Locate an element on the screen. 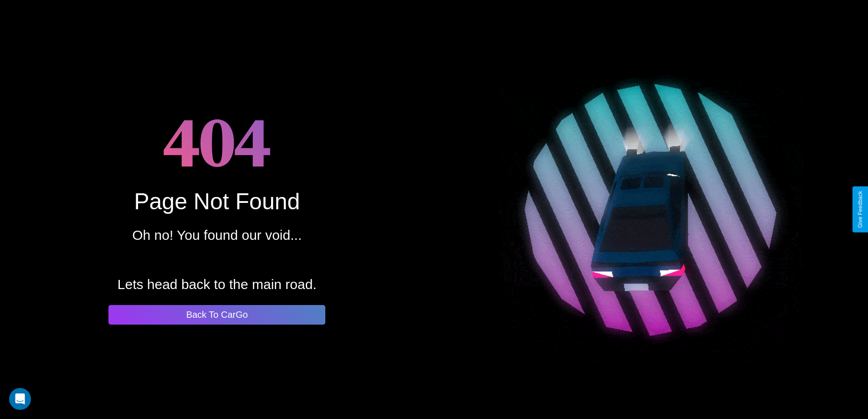 Image resolution: width=868 pixels, height=419 pixels. button: Back To CarGo is located at coordinates (217, 314).